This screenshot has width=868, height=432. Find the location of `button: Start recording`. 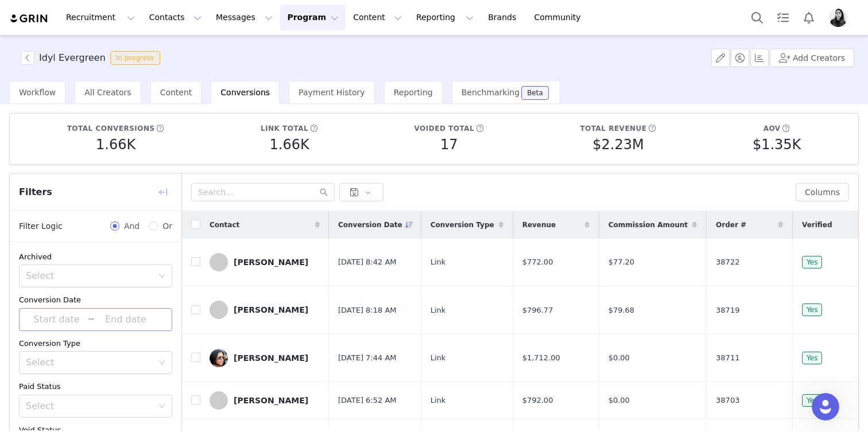

button: Start recording is located at coordinates (78, 349).